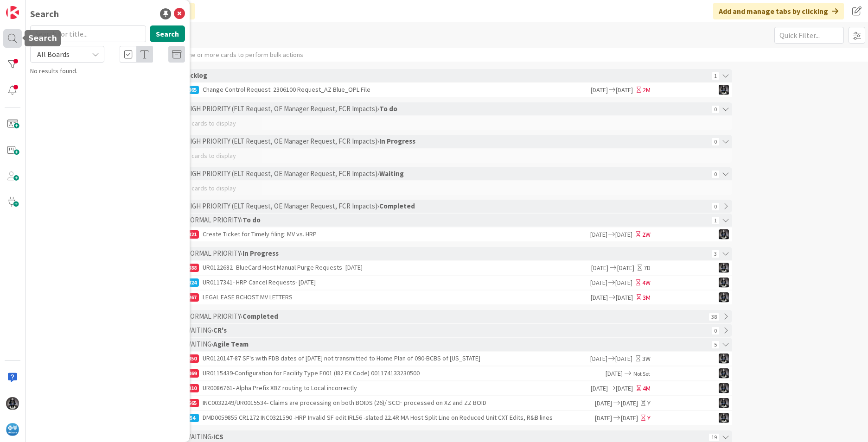  I want to click on div: 3M, so click(646, 298).